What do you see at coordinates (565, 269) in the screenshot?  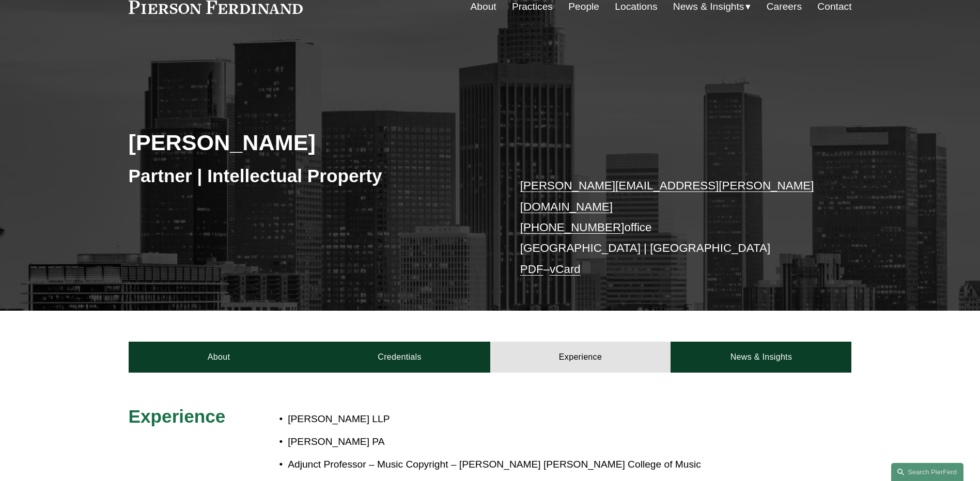 I see `a: vCard` at bounding box center [565, 269].